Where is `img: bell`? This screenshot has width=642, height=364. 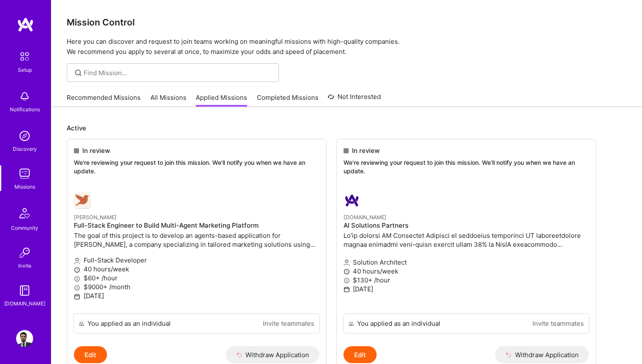
img: bell is located at coordinates (25, 96).